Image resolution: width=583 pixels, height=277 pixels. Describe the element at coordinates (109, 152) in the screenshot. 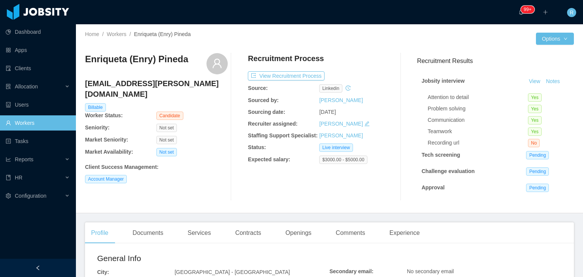

I see `b: Market Availability:` at that location.